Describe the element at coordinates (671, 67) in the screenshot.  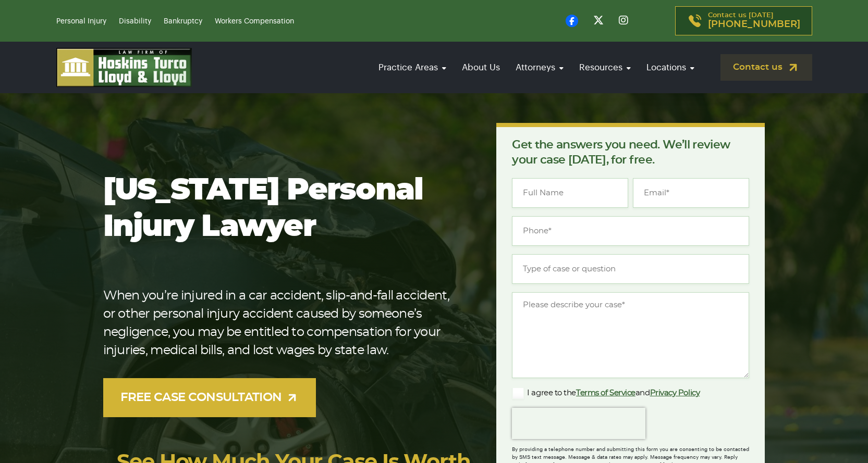
I see `a: Locations` at that location.